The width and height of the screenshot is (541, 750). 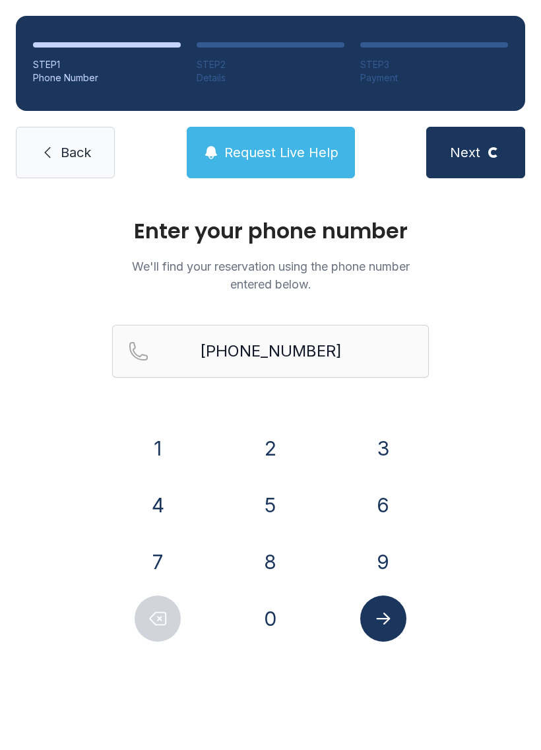 I want to click on button: 2, so click(x=271, y=448).